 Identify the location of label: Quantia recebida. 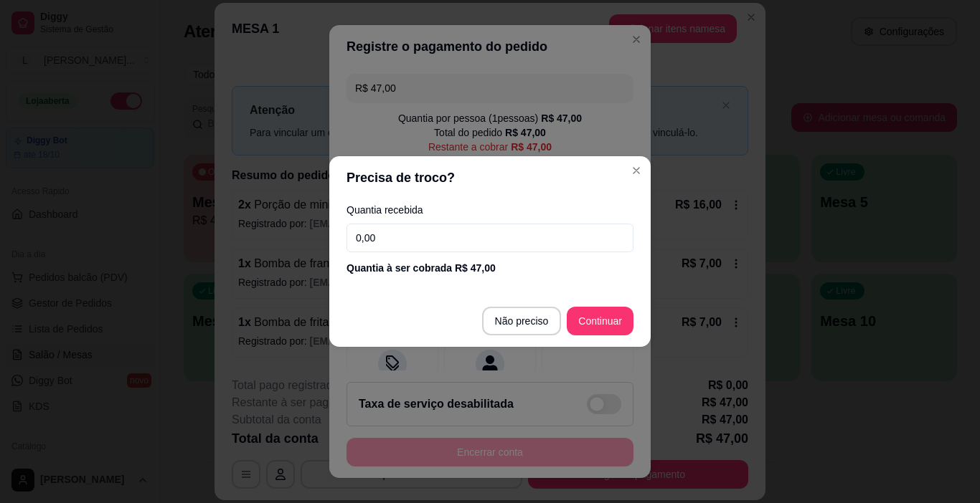
(490, 210).